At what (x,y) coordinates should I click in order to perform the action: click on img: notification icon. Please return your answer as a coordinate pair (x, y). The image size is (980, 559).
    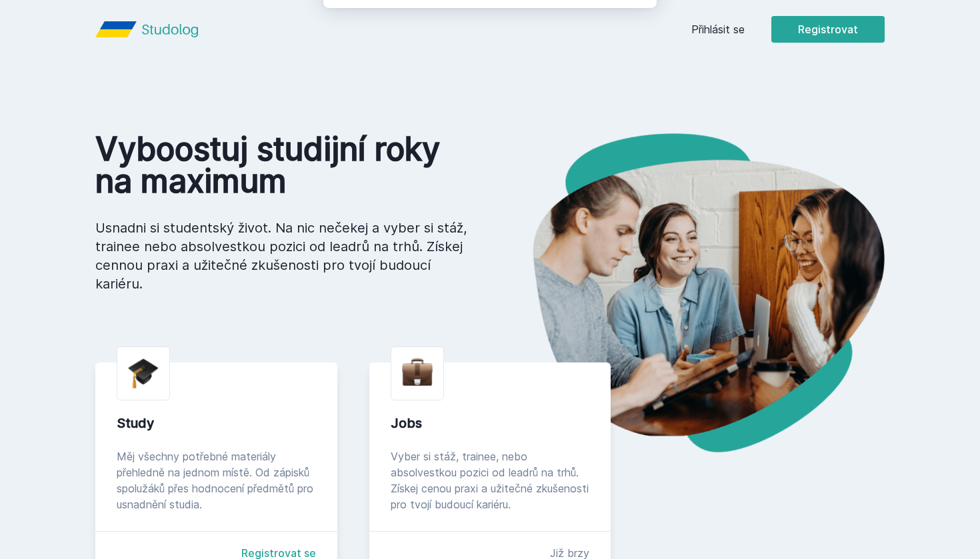
    Looking at the image, I should click on (366, 43).